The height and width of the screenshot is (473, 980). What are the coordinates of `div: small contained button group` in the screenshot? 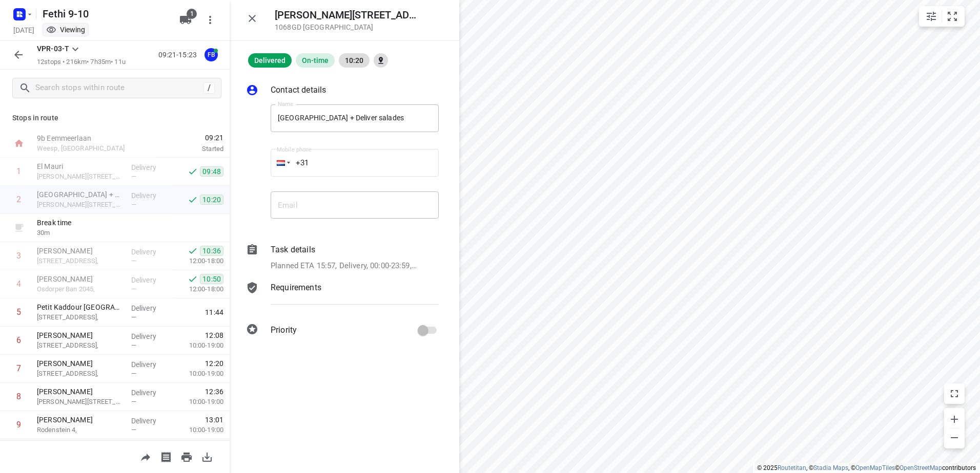 It's located at (941, 16).